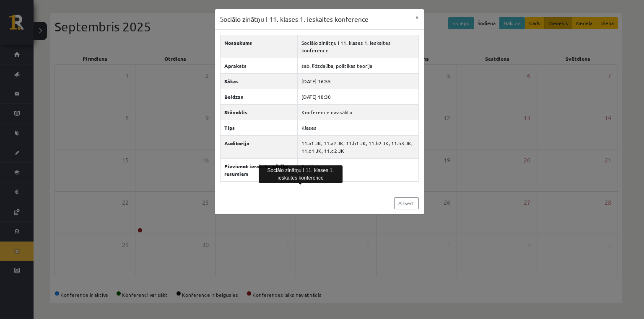  What do you see at coordinates (358, 46) in the screenshot?
I see `td: Sociālo zinātņu I 11. klases 1. ieskaites konference` at bounding box center [358, 46].